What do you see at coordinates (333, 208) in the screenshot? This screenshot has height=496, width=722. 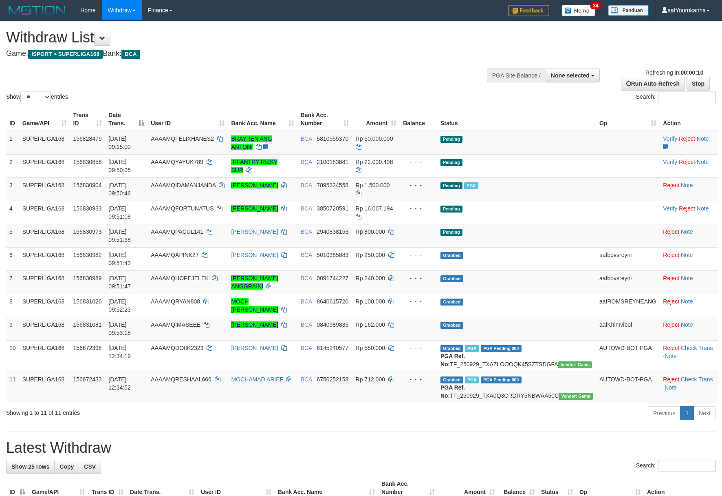 I see `span: Copy 3850720591 to clipboard` at bounding box center [333, 208].